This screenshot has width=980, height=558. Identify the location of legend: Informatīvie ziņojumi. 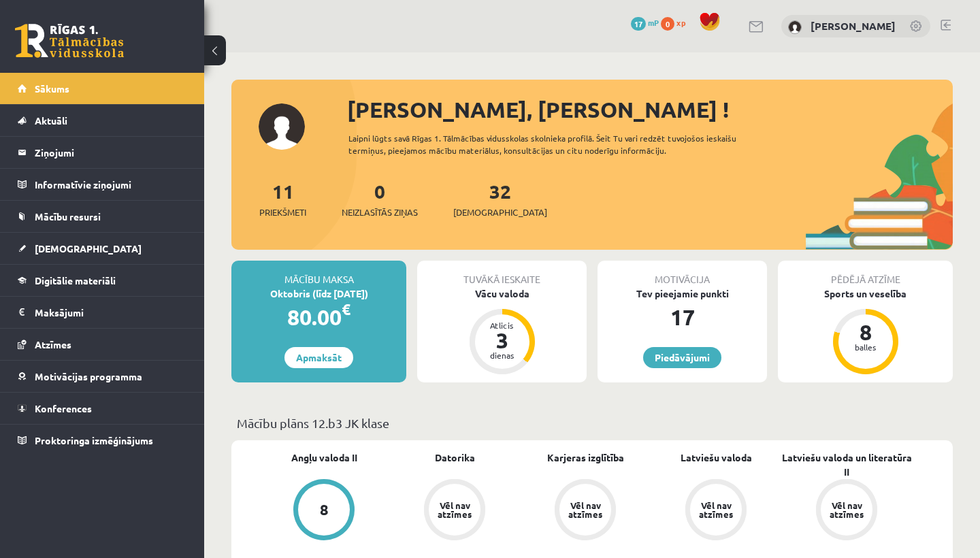
(111, 185).